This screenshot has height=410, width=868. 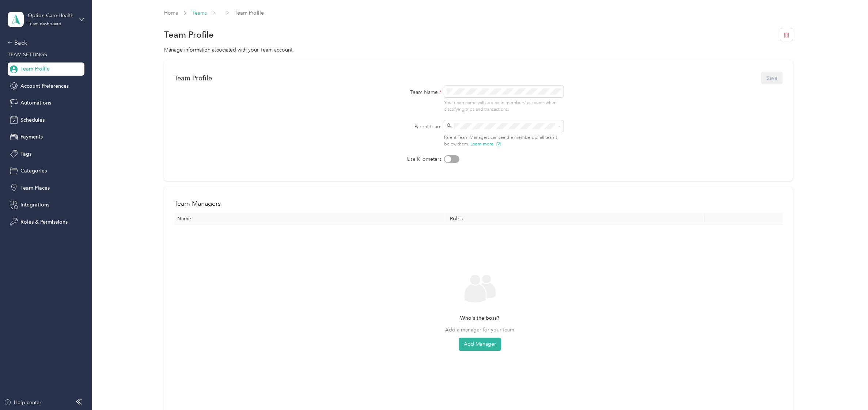 What do you see at coordinates (171, 13) in the screenshot?
I see `a: Home` at bounding box center [171, 13].